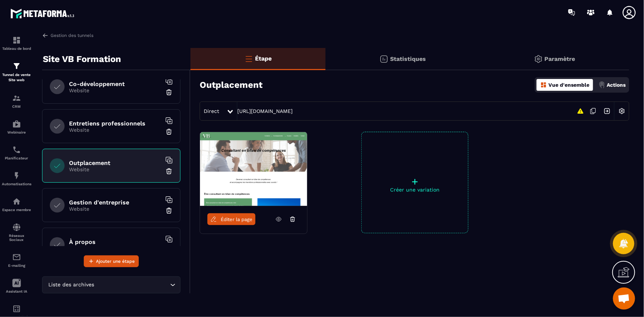  I want to click on img: logo, so click(44, 13).